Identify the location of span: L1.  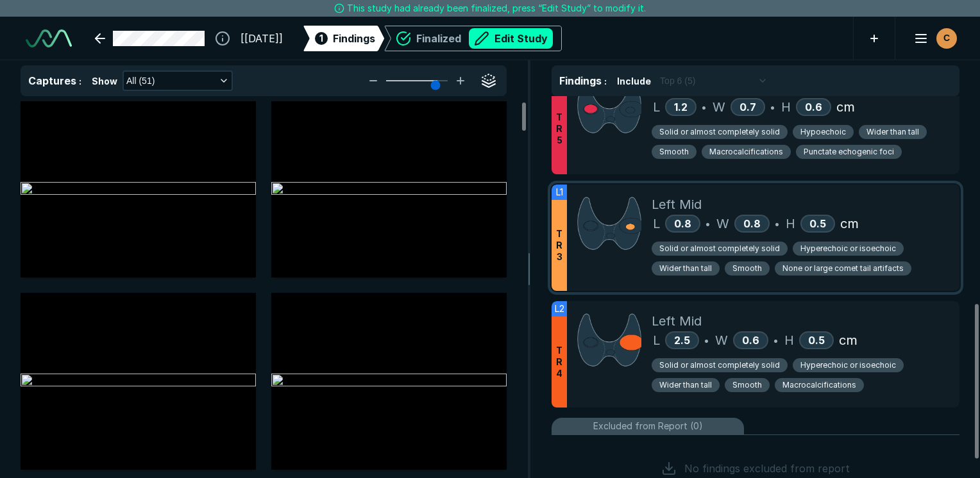
(559, 192).